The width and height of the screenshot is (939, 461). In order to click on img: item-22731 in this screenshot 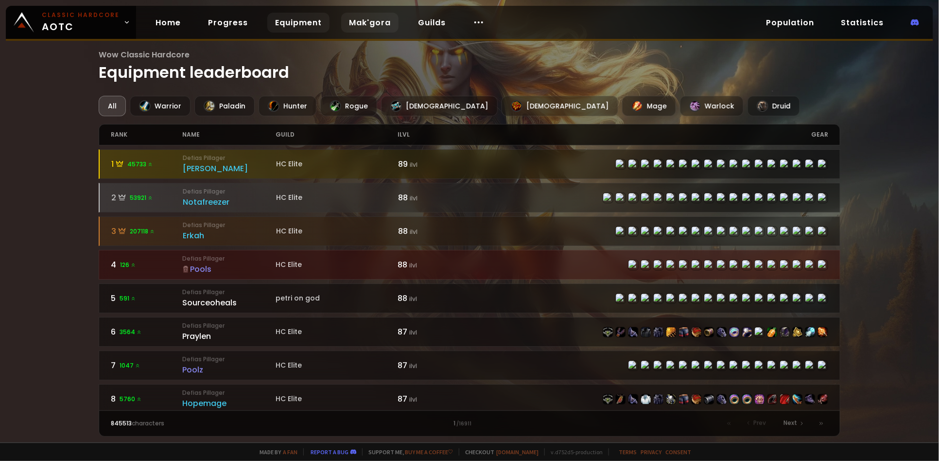, I will do `click(785, 399)`.